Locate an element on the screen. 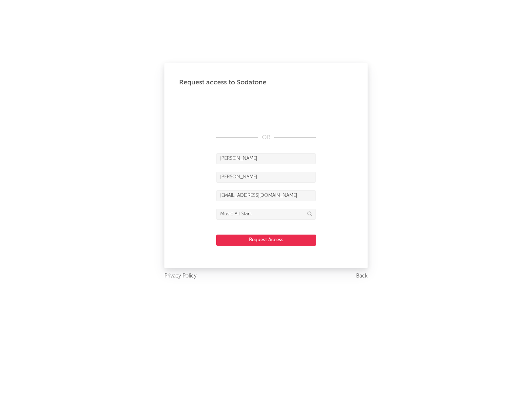  div: OR is located at coordinates (266, 137).